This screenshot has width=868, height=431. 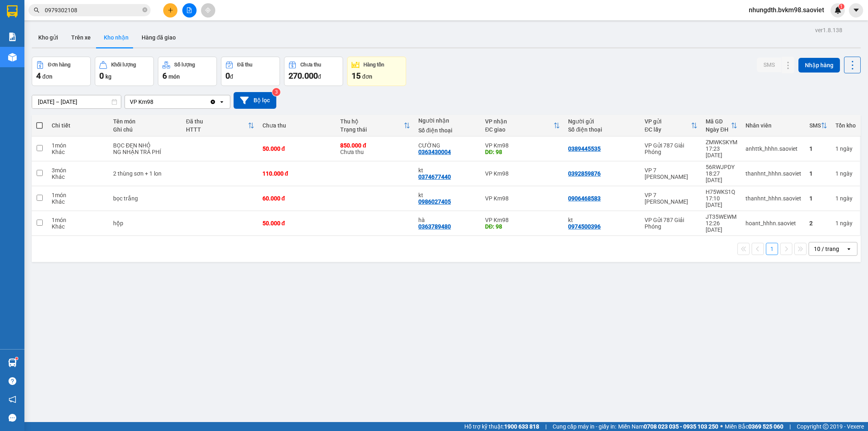 What do you see at coordinates (602, 129) in the screenshot?
I see `div: Số điện thoại` at bounding box center [602, 129].